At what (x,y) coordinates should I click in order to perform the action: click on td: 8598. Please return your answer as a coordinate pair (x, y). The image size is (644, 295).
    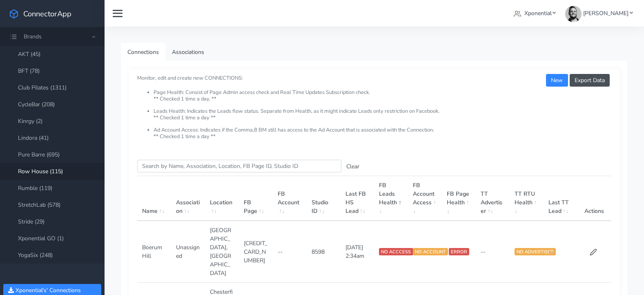
    Looking at the image, I should click on (323, 252).